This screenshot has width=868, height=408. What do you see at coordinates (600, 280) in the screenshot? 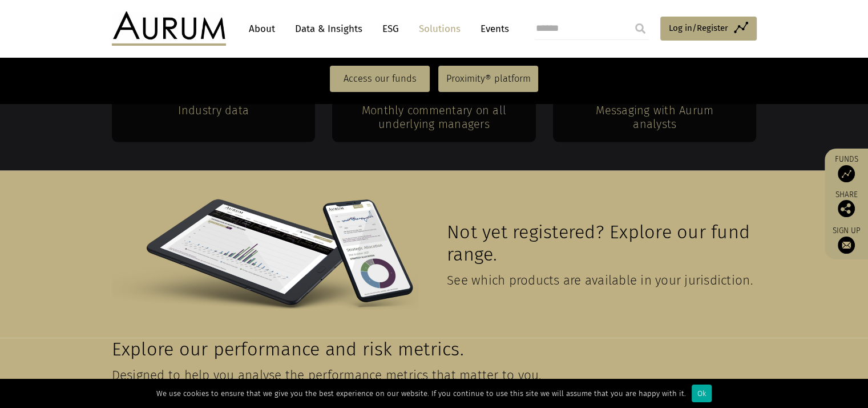
I see `span: See which products are available in your jurisdiction.` at bounding box center [600, 280].